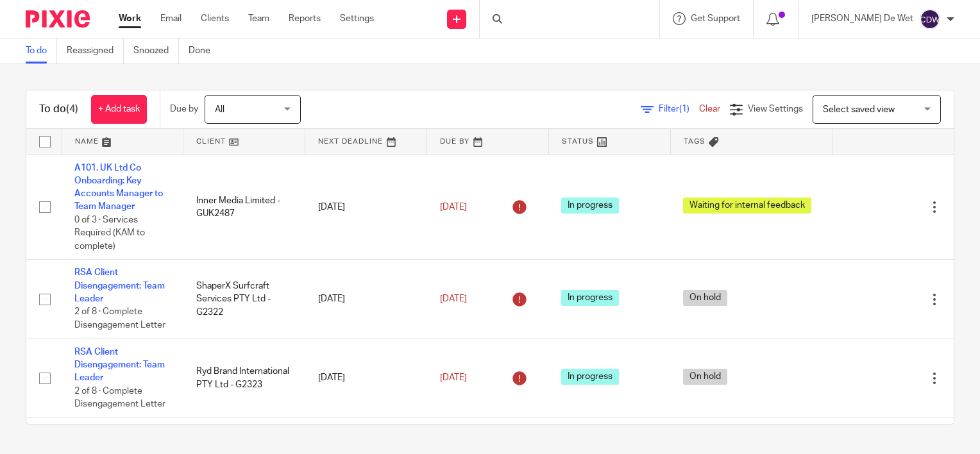 This screenshot has width=980, height=454. I want to click on span: All, so click(220, 109).